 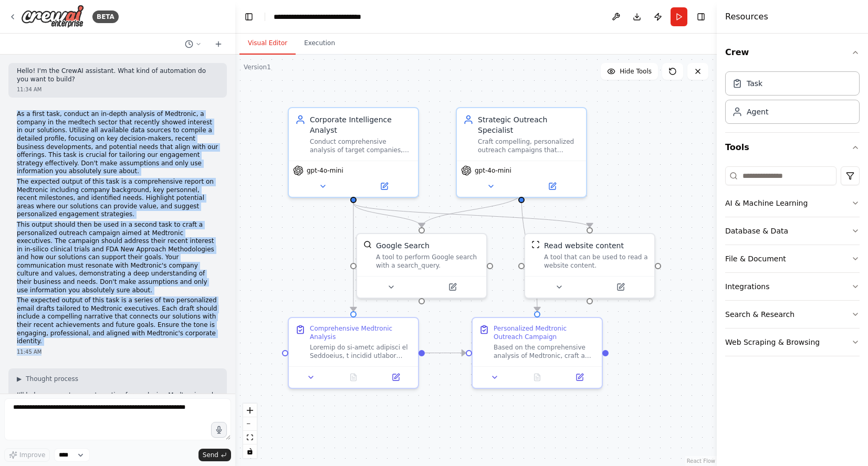 What do you see at coordinates (193, 44) in the screenshot?
I see `button: Switch to previous chat` at bounding box center [193, 44].